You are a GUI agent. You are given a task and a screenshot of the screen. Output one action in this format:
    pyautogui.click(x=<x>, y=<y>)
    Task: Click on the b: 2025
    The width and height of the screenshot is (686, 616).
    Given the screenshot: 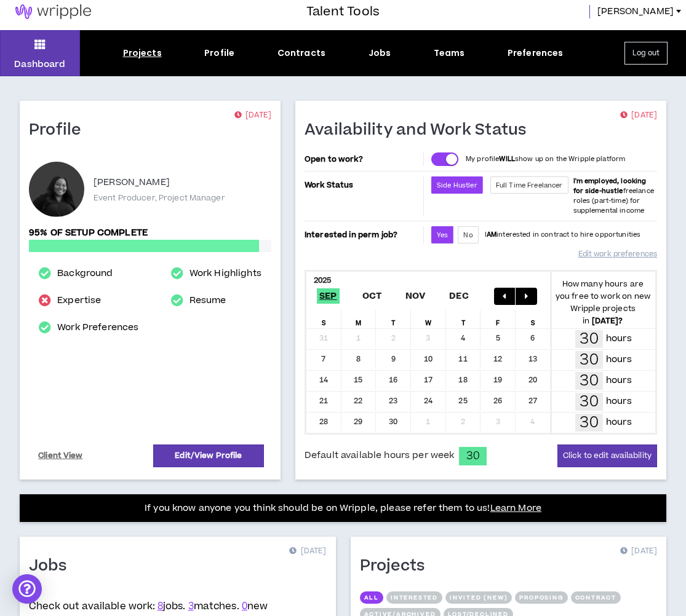 What is the action you would take?
    pyautogui.click(x=322, y=281)
    